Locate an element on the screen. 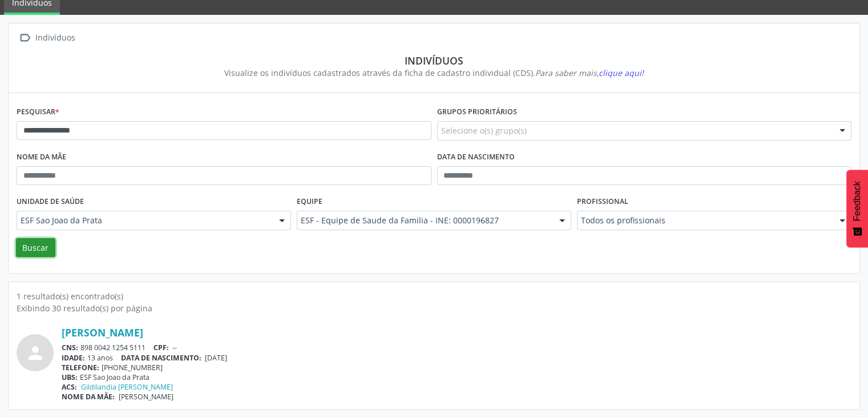 The width and height of the screenshot is (868, 417). span: Feedback is located at coordinates (857, 201).